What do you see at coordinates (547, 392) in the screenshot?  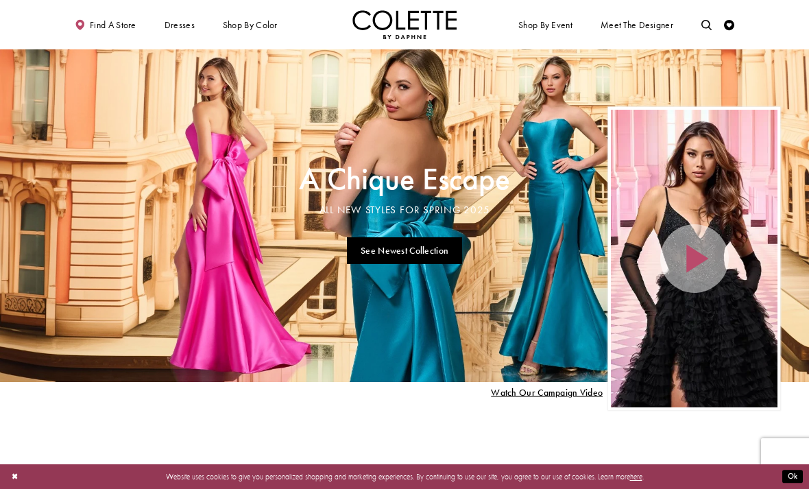 I see `span: Play Slide #15 Video` at bounding box center [547, 392].